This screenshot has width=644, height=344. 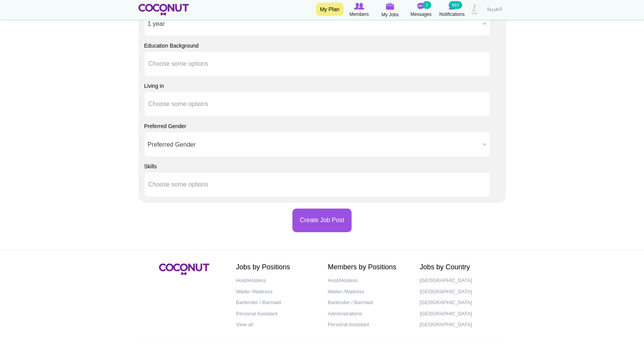 I want to click on a: Browse Members Members, so click(x=359, y=10).